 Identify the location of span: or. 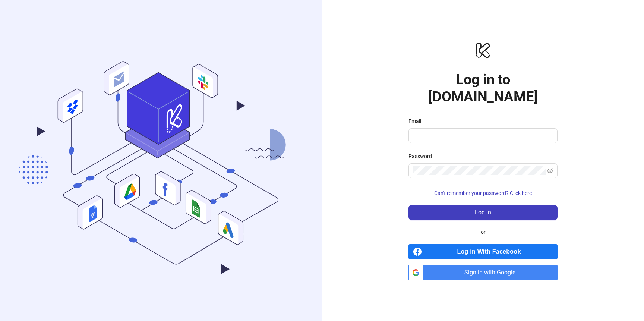
(483, 232).